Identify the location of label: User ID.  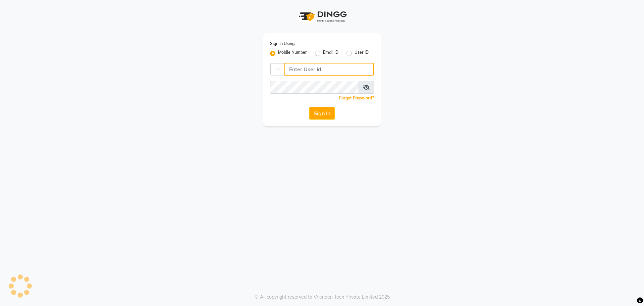
(362, 54).